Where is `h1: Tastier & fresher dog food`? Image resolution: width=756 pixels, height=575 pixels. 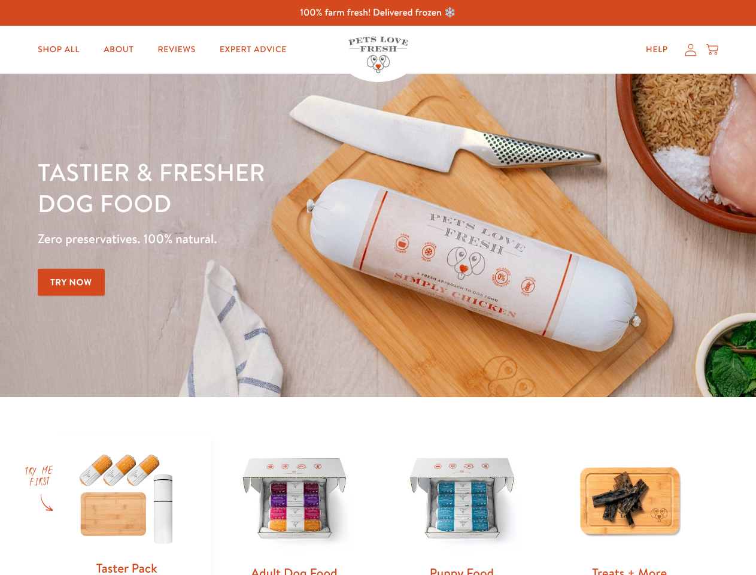 h1: Tastier & fresher dog food is located at coordinates (265, 187).